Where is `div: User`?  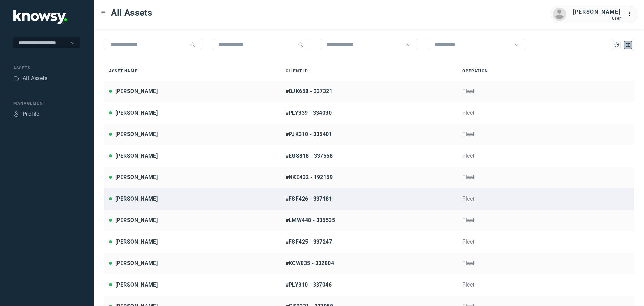
div: User is located at coordinates (597, 19).